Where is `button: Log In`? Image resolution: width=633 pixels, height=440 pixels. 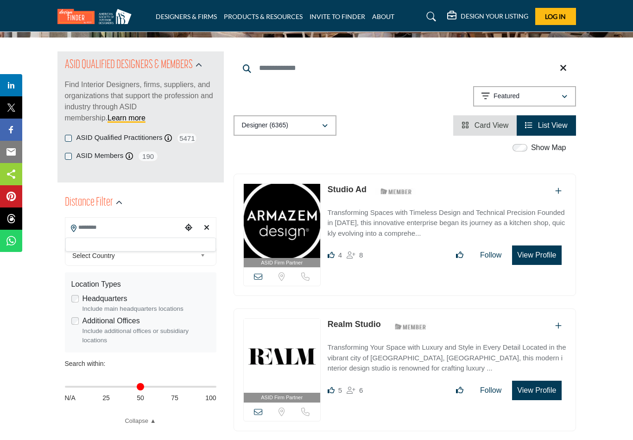
button: Log In is located at coordinates (556, 16).